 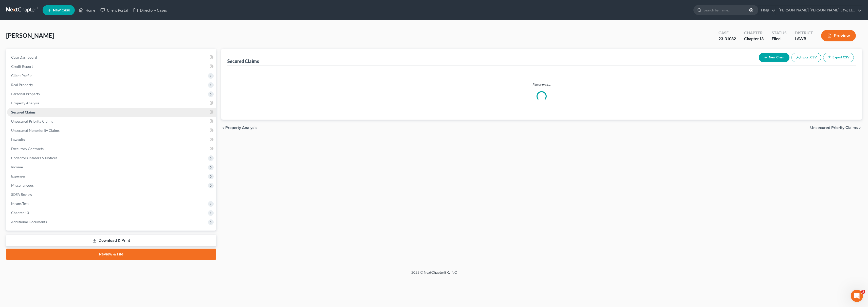 What do you see at coordinates (18, 139) in the screenshot?
I see `span: Lawsuits` at bounding box center [18, 139].